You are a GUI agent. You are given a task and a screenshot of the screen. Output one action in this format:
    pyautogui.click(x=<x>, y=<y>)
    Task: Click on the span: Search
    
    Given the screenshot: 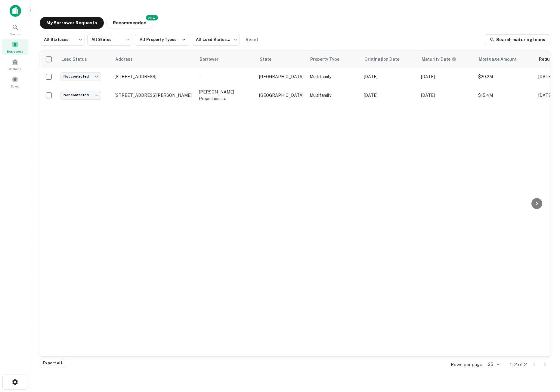 What is the action you would take?
    pyautogui.click(x=15, y=34)
    